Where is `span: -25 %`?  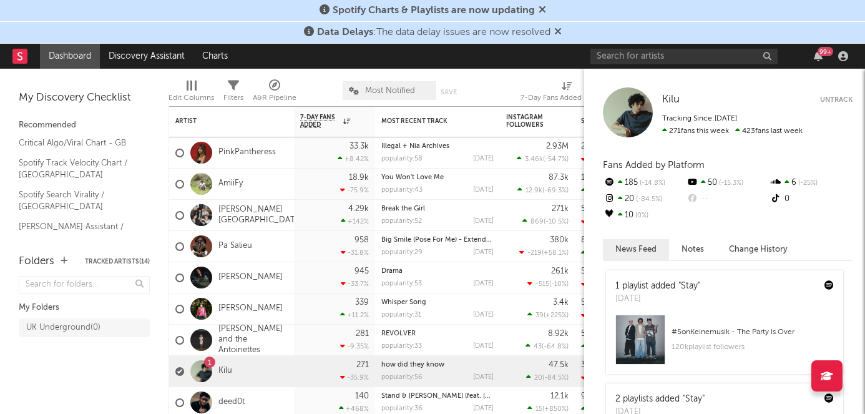 span: -25 % is located at coordinates (807, 183).